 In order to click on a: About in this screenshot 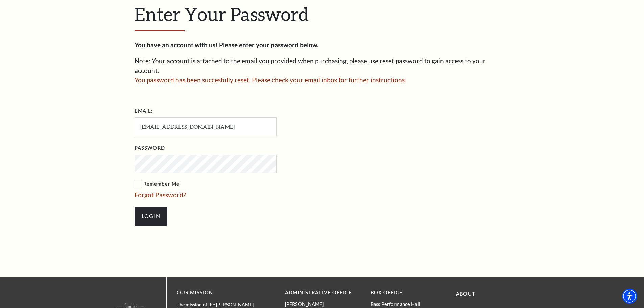, I will do `click(466, 294)`.